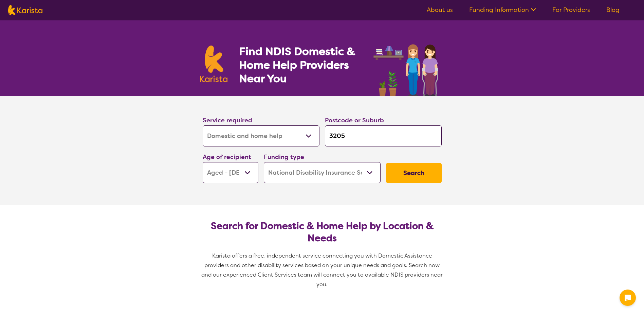 The width and height of the screenshot is (644, 314). I want to click on label: Postcode or Suburb, so click(354, 120).